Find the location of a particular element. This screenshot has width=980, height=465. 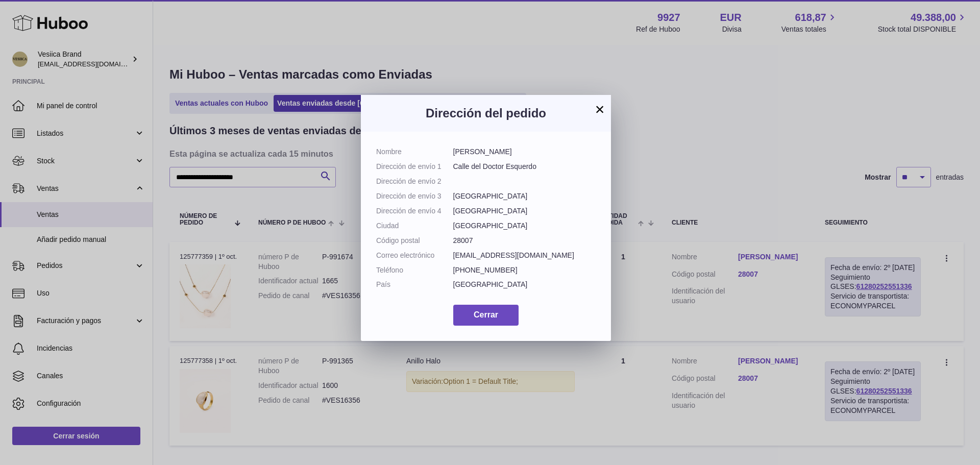

dt: Ciudad is located at coordinates (415, 225).